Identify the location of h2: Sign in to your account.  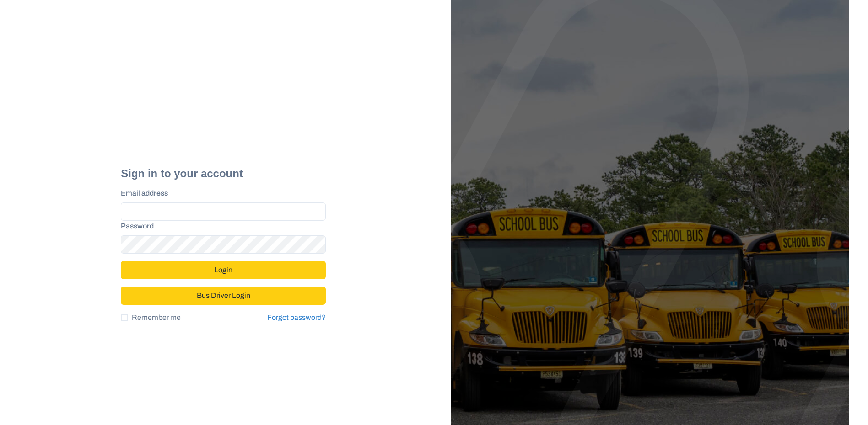
(223, 174).